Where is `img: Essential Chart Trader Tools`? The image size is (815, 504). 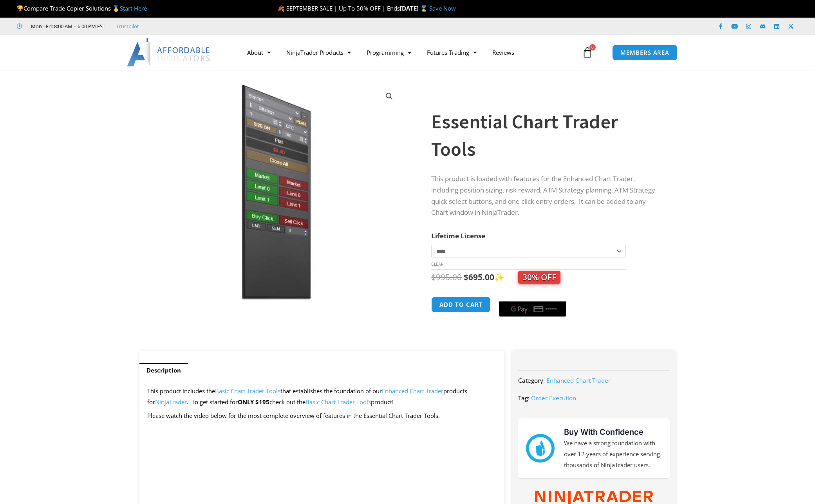
img: Essential Chart Trader Tools is located at coordinates (276, 191).